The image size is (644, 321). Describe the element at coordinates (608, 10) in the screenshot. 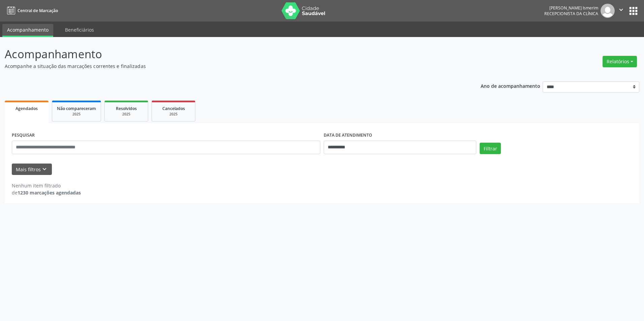

I see `img: img` at that location.